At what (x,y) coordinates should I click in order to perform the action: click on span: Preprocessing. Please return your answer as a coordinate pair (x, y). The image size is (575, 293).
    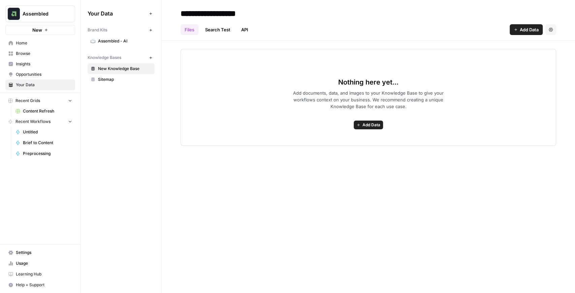
    Looking at the image, I should click on (48, 154).